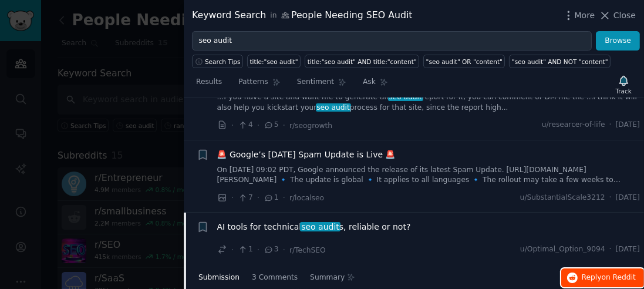 Image resolution: width=644 pixels, height=289 pixels. I want to click on button: More, so click(579, 15).